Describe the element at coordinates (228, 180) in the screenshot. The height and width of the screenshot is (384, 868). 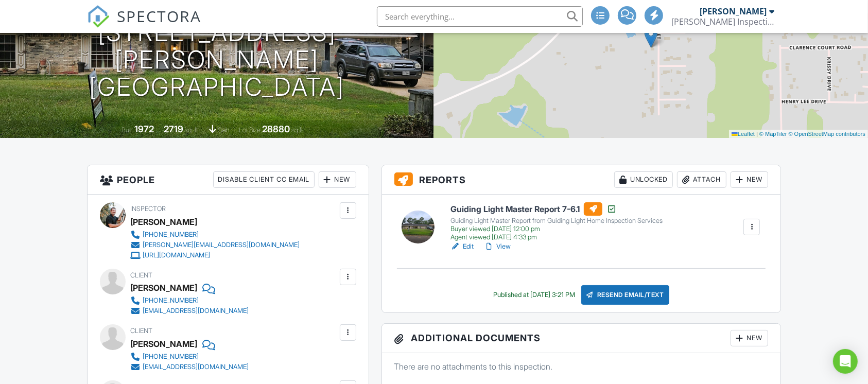
I see `h3: People` at that location.